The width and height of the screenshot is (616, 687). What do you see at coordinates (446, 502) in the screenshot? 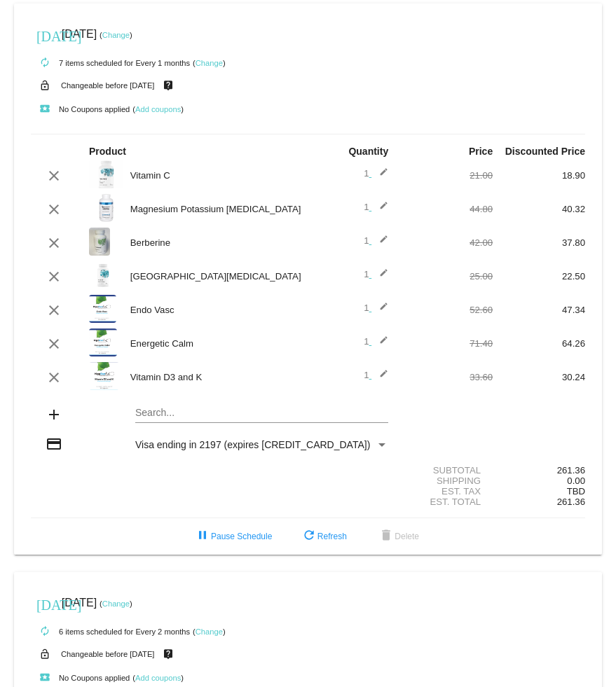
I see `div: Est. Total` at bounding box center [446, 502].